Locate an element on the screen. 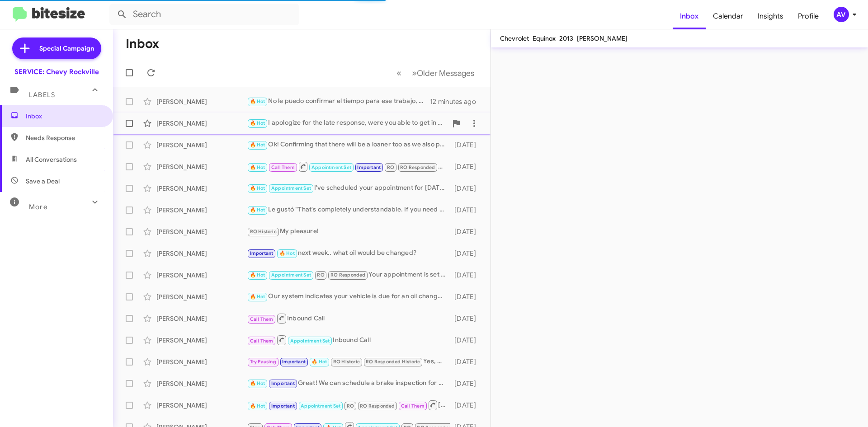 This screenshot has height=427, width=868. div: Great! We can schedule a brake inspection for you. What day/time would you like to come in? is located at coordinates (348, 384).